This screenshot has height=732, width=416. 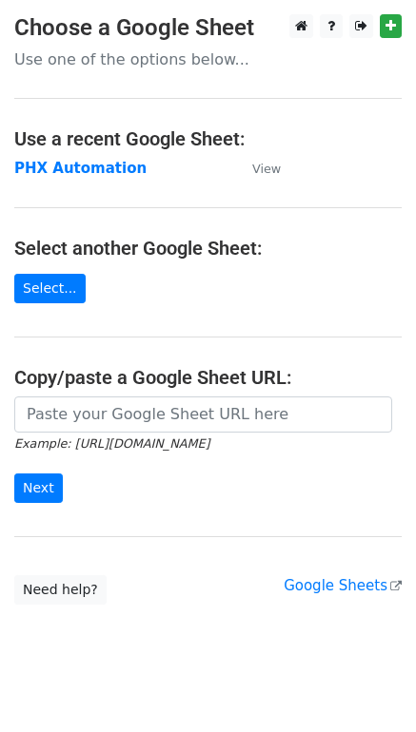 I want to click on strong: PHX Automation, so click(x=80, y=168).